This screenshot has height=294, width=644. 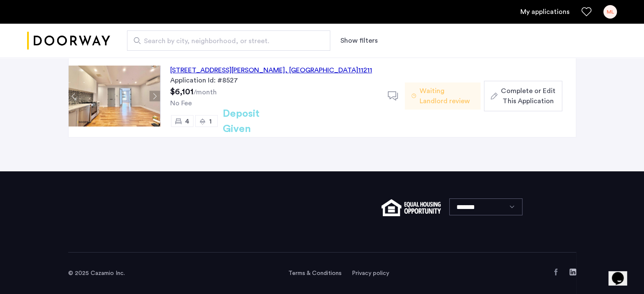 What do you see at coordinates (523, 96) in the screenshot?
I see `button: button` at bounding box center [523, 96].